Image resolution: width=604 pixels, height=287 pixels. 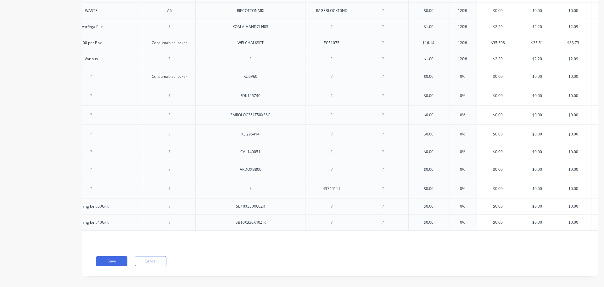 I want to click on div: 3MROLOC361F50X36G, so click(x=251, y=115).